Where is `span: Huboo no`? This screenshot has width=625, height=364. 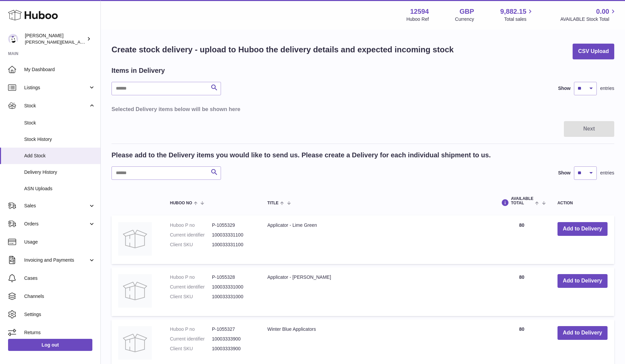 span: Huboo no is located at coordinates (181, 203).